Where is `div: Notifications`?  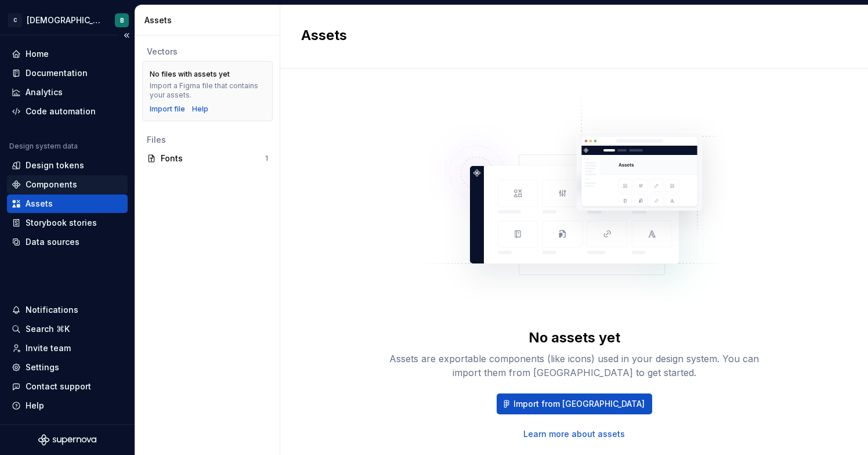 div: Notifications is located at coordinates (51, 310).